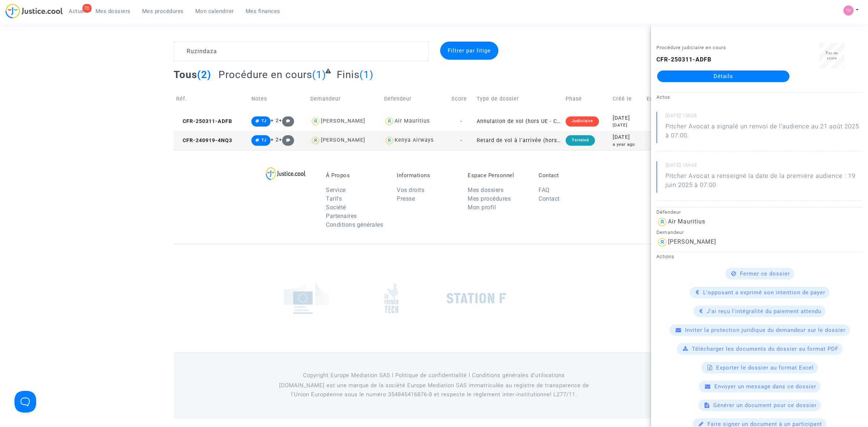 This screenshot has width=868, height=427. Describe the element at coordinates (476, 298) in the screenshot. I see `img: stationf.png` at that location.